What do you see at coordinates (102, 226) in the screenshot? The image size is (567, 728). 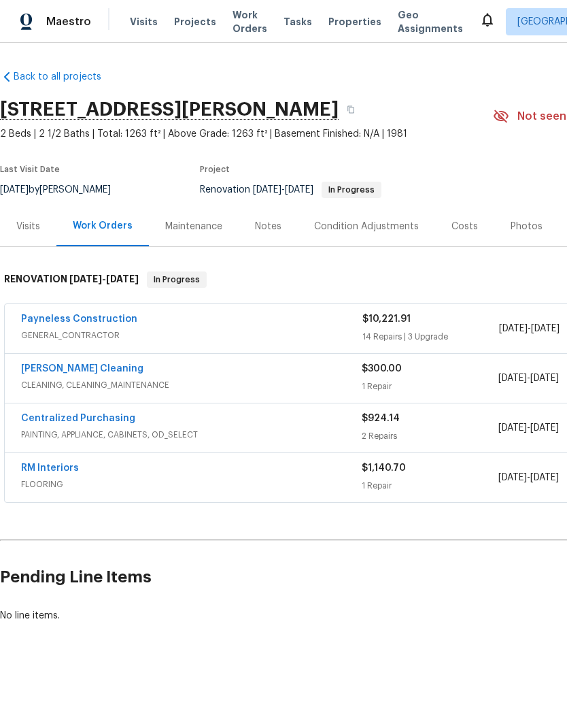 I see `div: Work Orders` at bounding box center [102, 226].